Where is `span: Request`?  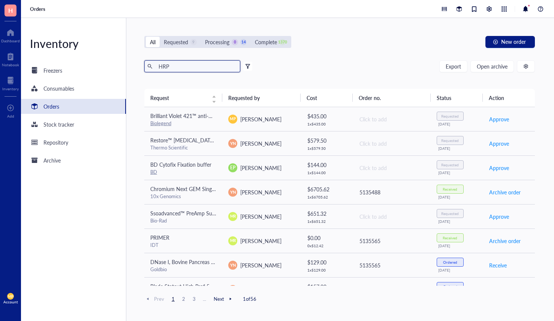
span: Request is located at coordinates (179, 98).